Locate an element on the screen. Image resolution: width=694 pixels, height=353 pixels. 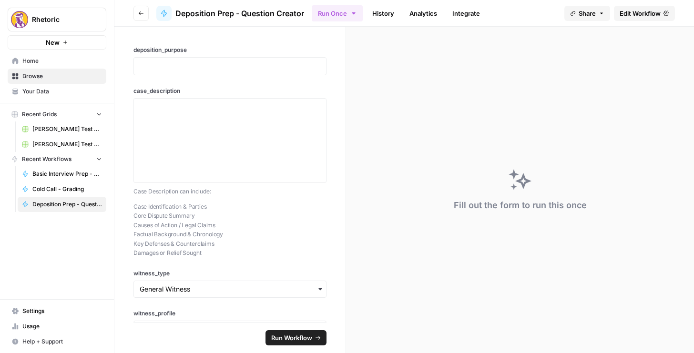
a: Basic Interview Prep - Question Creator is located at coordinates (62, 174).